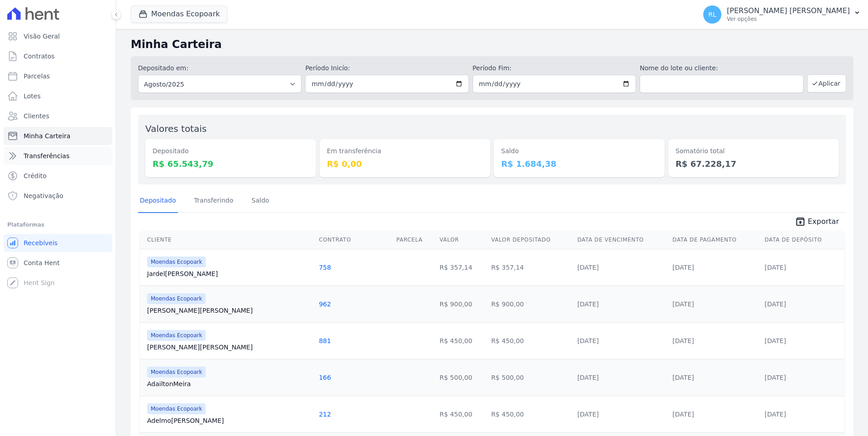 Image resolution: width=868 pixels, height=436 pixels. Describe the element at coordinates (324, 268) in the screenshot. I see `a: 758` at that location.